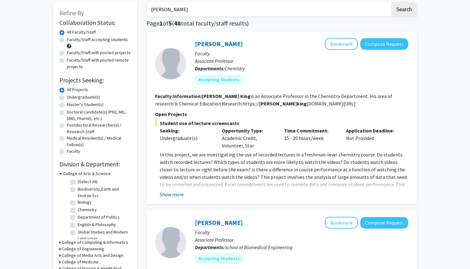  I want to click on span: Refine By, so click(72, 13).